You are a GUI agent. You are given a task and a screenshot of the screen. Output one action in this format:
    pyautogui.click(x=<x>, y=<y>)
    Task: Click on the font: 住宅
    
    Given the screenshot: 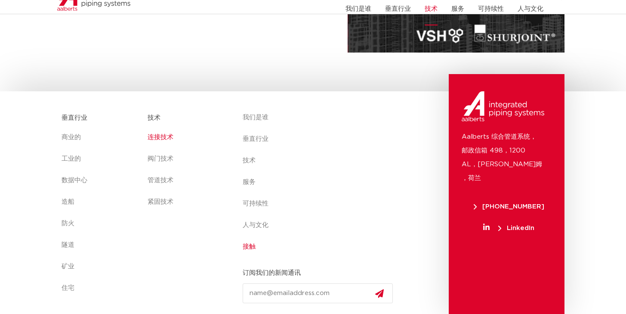 What is the action you would take?
    pyautogui.click(x=68, y=287)
    